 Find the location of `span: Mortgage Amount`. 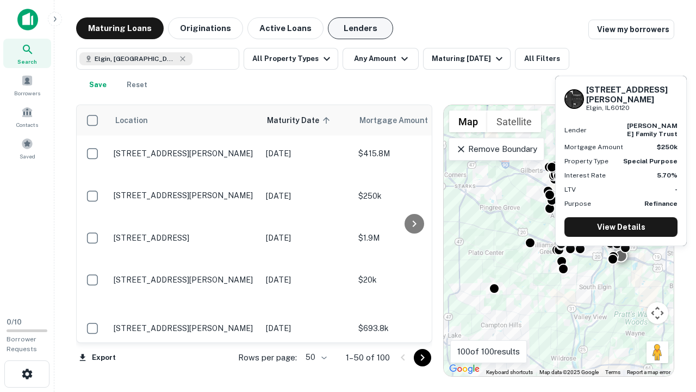

span: Mortgage Amount is located at coordinates (401, 120).